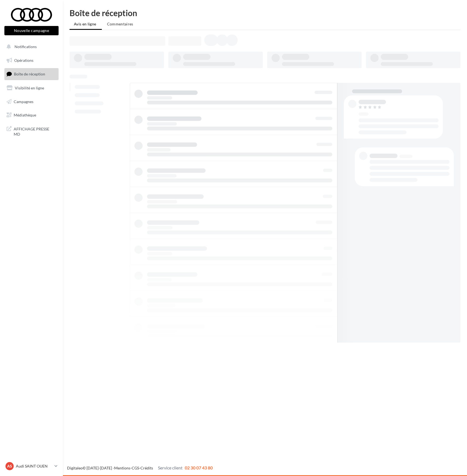 This screenshot has width=467, height=476. I want to click on a: Mentions, so click(122, 468).